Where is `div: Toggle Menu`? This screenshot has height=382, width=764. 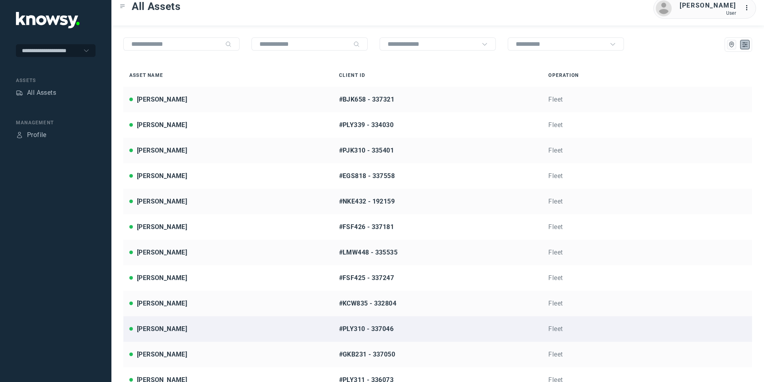 div: Toggle Menu is located at coordinates (123, 6).